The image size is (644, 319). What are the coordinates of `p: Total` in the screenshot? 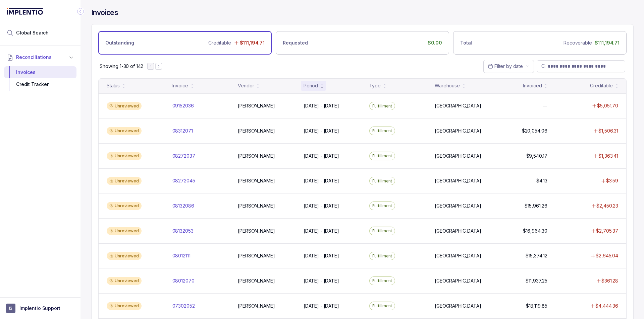 It's located at (466, 43).